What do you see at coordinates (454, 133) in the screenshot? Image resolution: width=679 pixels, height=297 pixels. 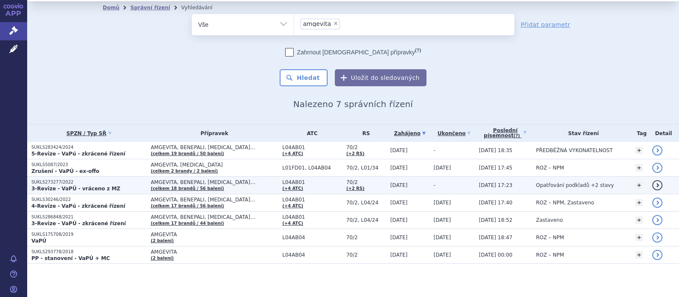 I see `a: Ukončeno` at bounding box center [454, 133].